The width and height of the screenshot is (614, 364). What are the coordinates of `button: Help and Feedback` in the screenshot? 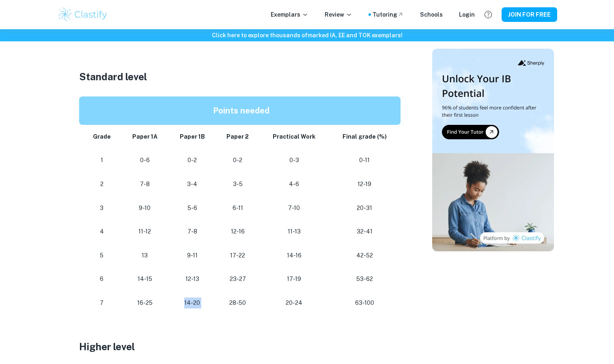 It's located at (488, 14).